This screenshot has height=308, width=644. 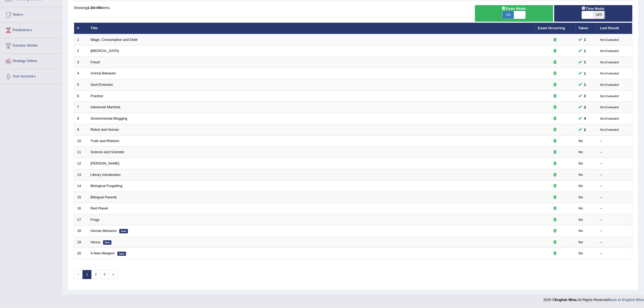 What do you see at coordinates (107, 152) in the screenshot?
I see `a: Science and Scientist` at bounding box center [107, 152].